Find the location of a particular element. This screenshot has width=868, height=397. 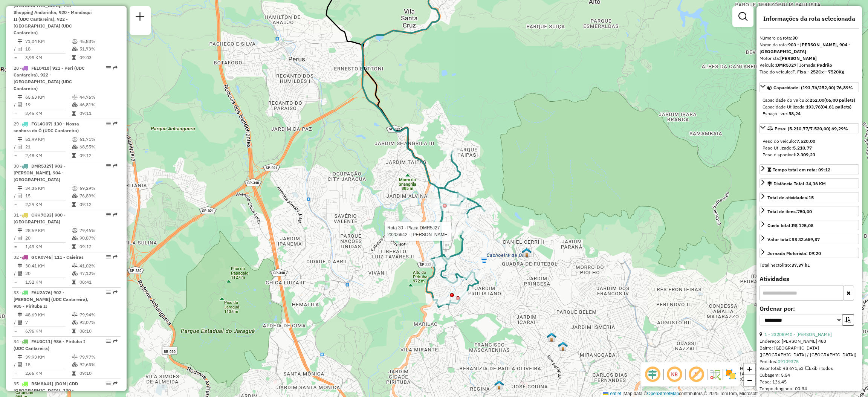

img: UDC Cantareira is located at coordinates (551, 337).